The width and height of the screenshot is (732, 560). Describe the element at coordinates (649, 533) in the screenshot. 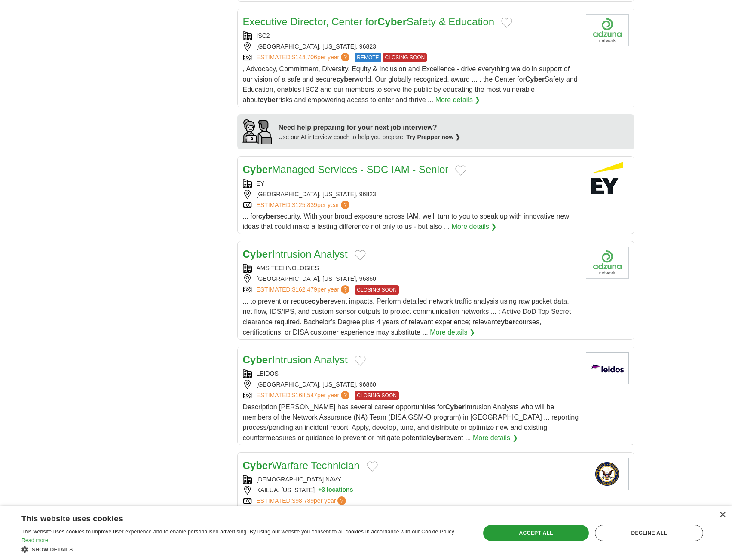

I see `div: Decline all` at that location.